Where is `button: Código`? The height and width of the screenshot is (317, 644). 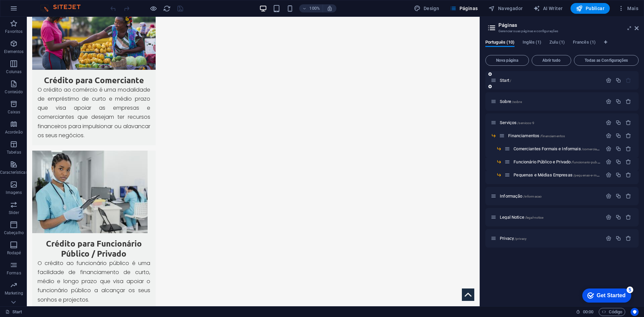
button: Código is located at coordinates (612, 312).